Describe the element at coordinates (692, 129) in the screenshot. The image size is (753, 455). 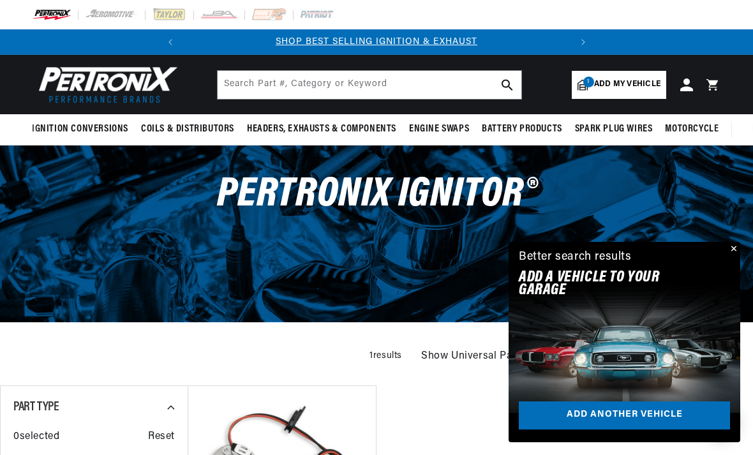
I see `span: Motorcycle` at that location.